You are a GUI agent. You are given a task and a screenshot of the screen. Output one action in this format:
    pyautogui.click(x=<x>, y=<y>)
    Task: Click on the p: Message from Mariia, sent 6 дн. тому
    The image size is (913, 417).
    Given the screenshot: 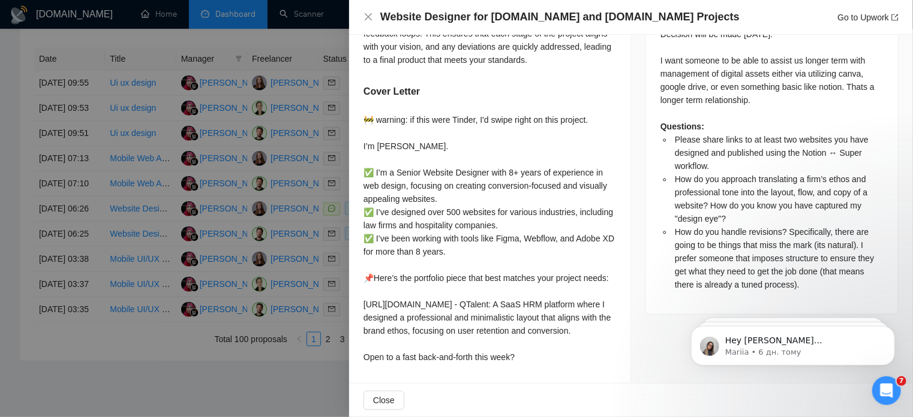 What is the action you would take?
    pyautogui.click(x=130, y=52)
    